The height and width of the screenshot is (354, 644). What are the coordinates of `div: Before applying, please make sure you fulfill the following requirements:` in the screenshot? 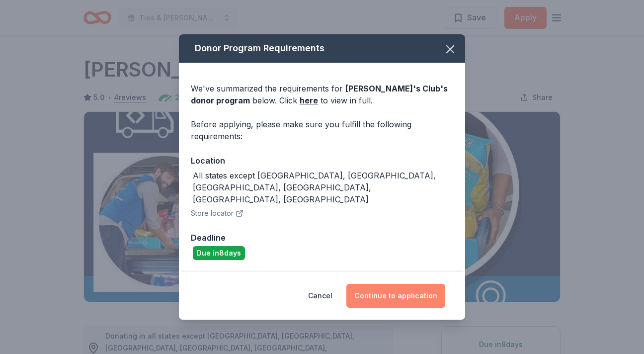 It's located at (322, 130).